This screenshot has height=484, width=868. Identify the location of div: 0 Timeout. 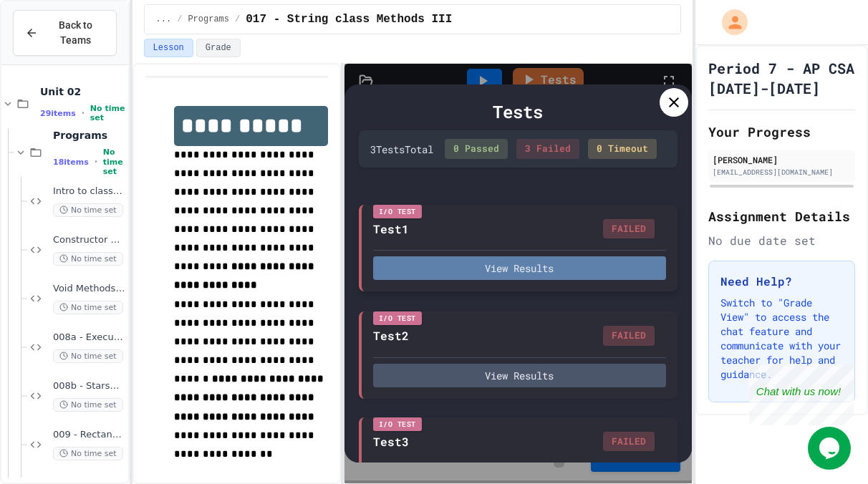
(622, 149).